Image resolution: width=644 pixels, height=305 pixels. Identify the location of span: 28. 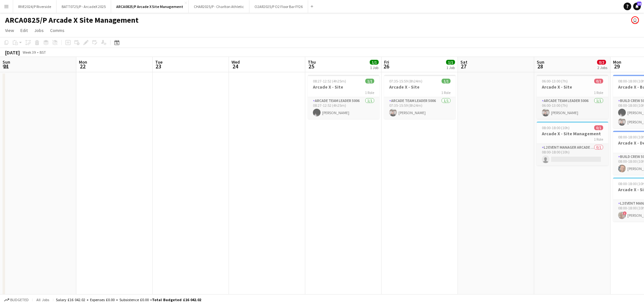
(540, 66).